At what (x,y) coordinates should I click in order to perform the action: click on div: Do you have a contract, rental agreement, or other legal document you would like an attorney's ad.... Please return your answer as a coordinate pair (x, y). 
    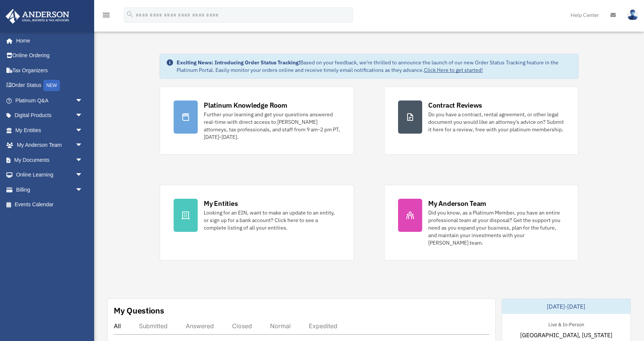
    Looking at the image, I should click on (496, 122).